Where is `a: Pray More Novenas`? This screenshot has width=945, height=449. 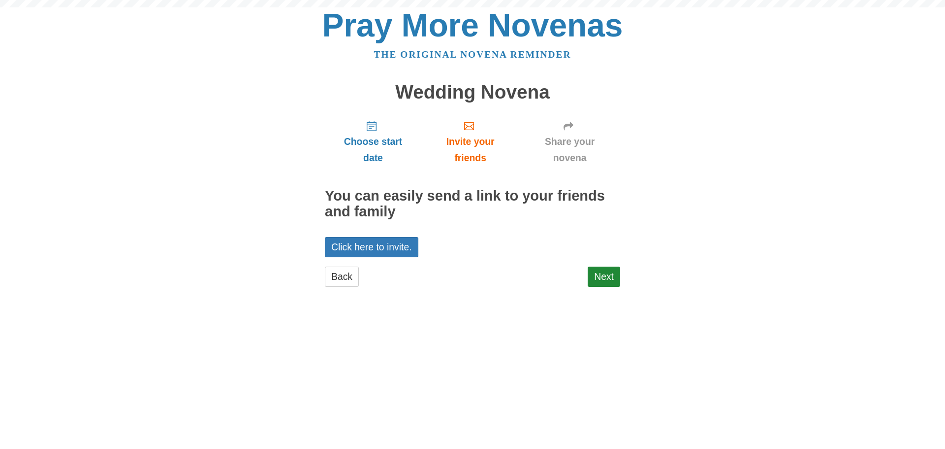
a: Pray More Novenas is located at coordinates (473, 25).